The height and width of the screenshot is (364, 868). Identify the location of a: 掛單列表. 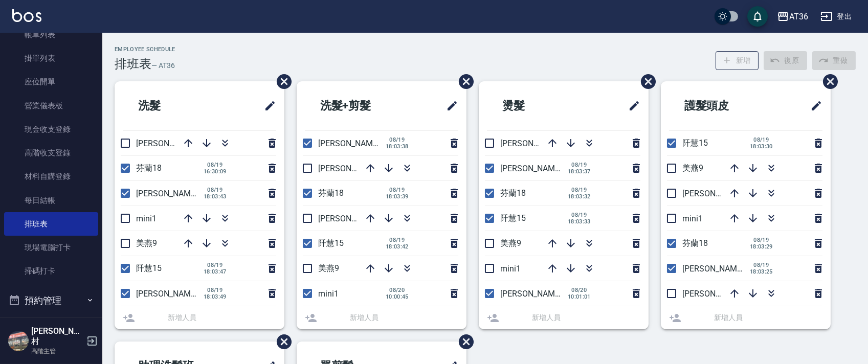
(51, 58).